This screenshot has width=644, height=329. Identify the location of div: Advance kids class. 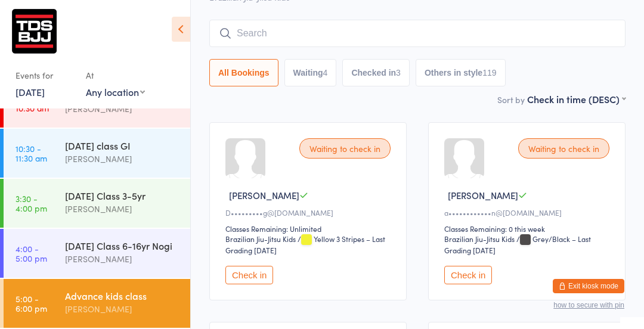
(122, 296).